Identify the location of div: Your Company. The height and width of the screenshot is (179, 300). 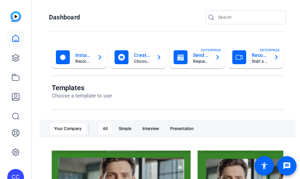
(68, 129).